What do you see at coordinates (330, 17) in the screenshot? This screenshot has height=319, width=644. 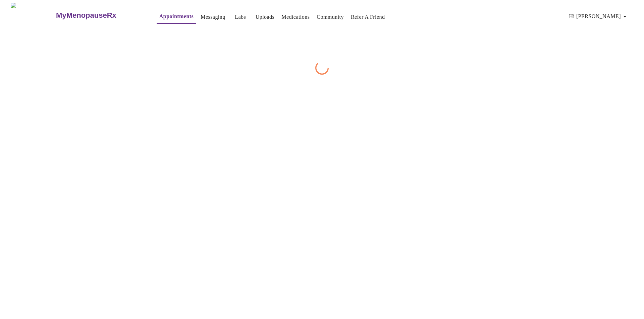 I see `a: Community` at bounding box center [330, 17].